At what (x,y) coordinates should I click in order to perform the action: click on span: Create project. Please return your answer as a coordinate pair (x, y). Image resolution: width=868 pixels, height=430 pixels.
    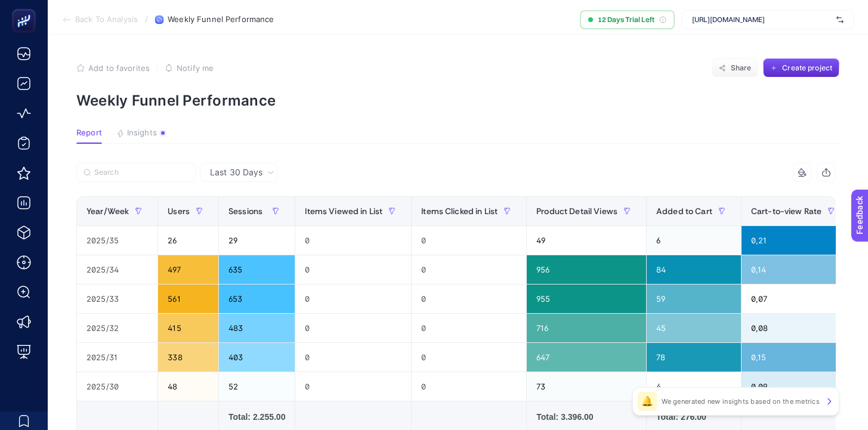
    Looking at the image, I should click on (807, 68).